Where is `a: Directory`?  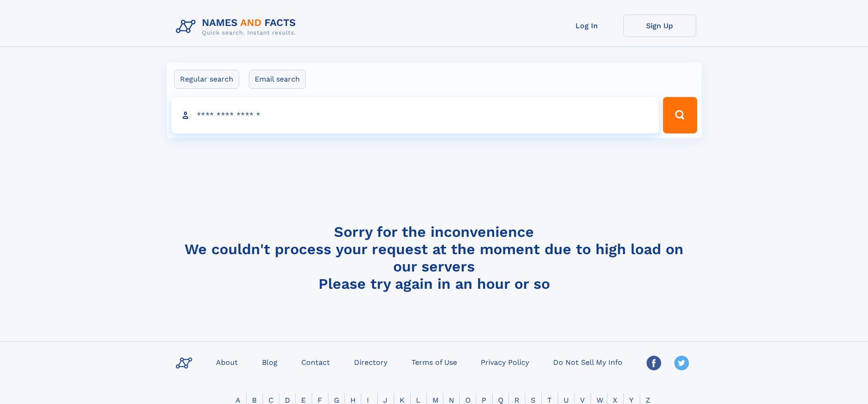
a: Directory is located at coordinates (370, 362).